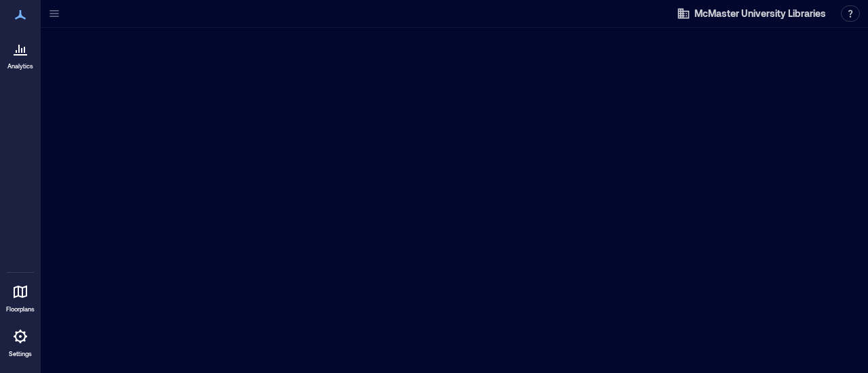  Describe the element at coordinates (20, 354) in the screenshot. I see `p: Settings` at that location.